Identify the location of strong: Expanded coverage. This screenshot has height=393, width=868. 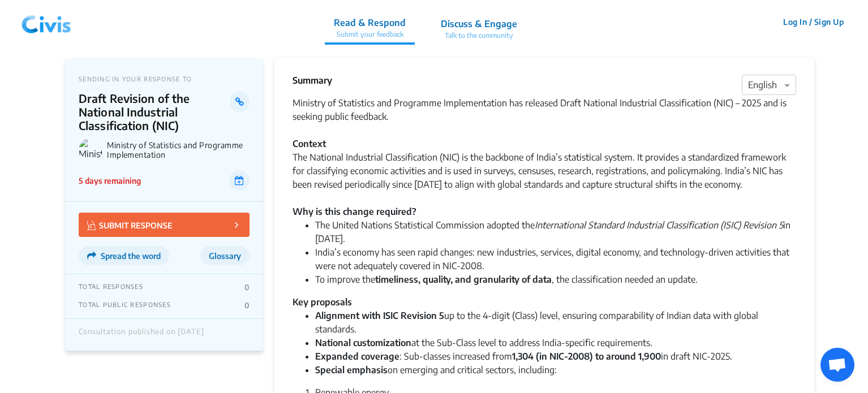
(357, 356).